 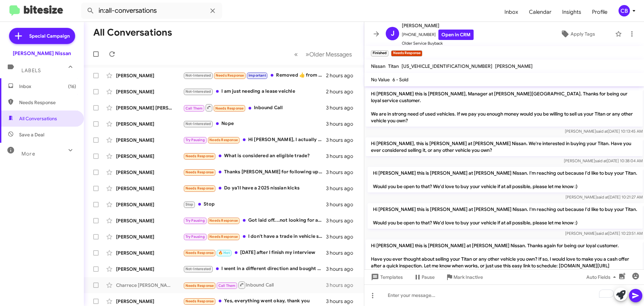 I want to click on span: J, so click(x=393, y=34).